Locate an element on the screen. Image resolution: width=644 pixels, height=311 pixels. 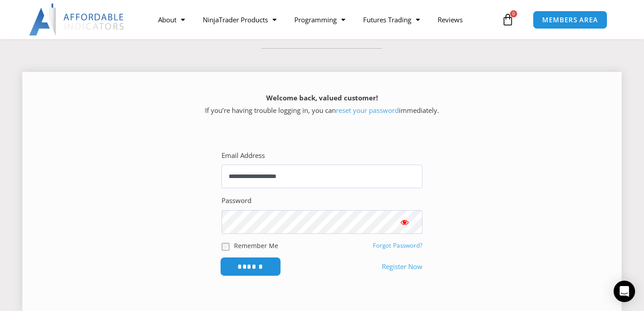
nav: Menu is located at coordinates (324, 20).